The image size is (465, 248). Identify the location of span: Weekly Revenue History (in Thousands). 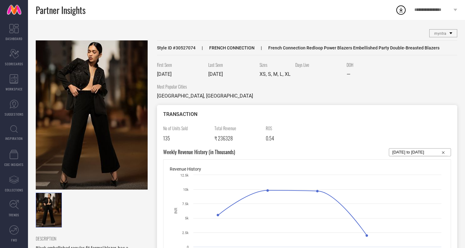
(199, 152).